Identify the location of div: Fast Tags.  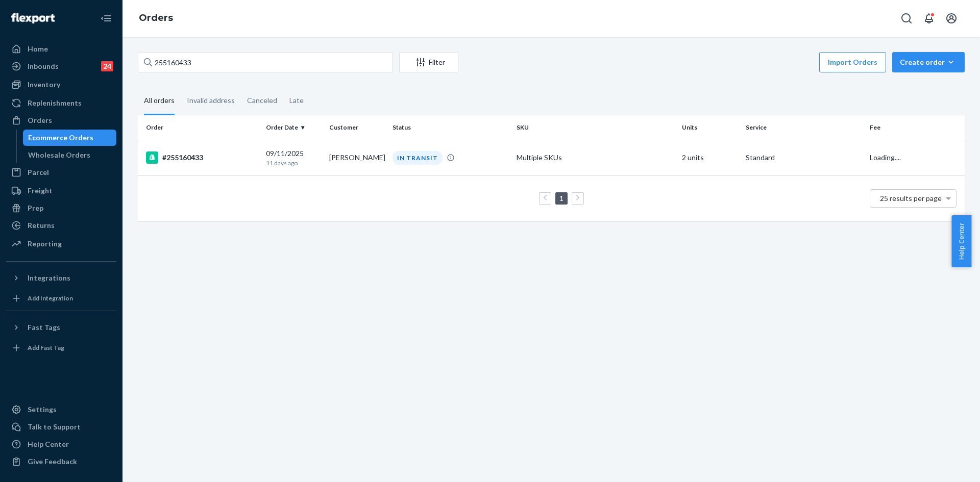
(44, 327).